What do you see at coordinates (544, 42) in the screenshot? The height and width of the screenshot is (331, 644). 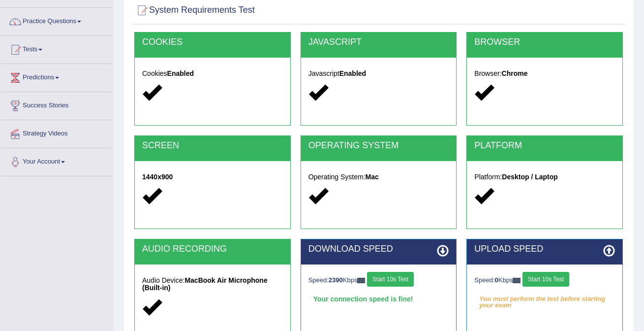 I see `h2: BROWSER` at bounding box center [544, 42].